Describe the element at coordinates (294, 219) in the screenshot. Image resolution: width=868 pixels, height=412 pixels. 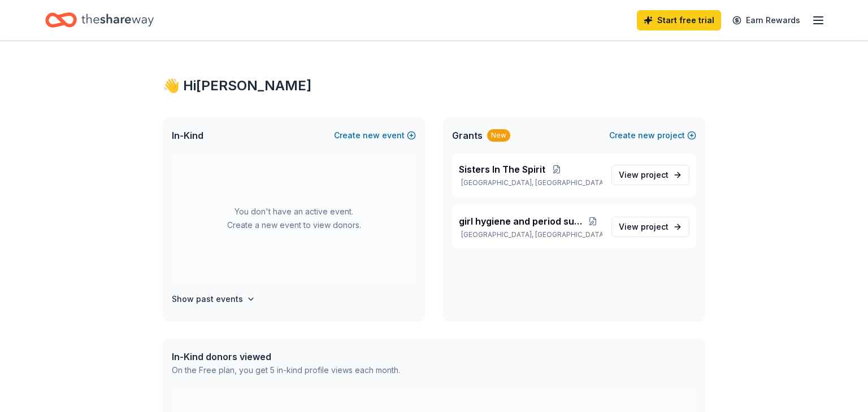
I see `div: You don't have an active event. Create a new event to view donors.` at that location.